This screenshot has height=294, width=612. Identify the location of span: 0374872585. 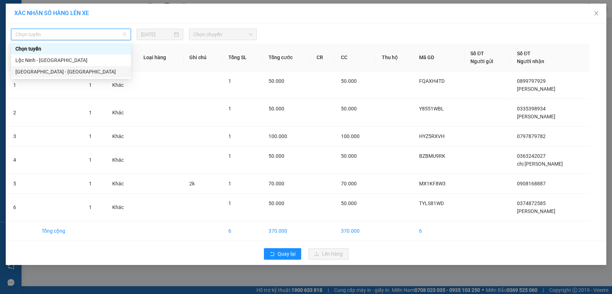
(531, 203).